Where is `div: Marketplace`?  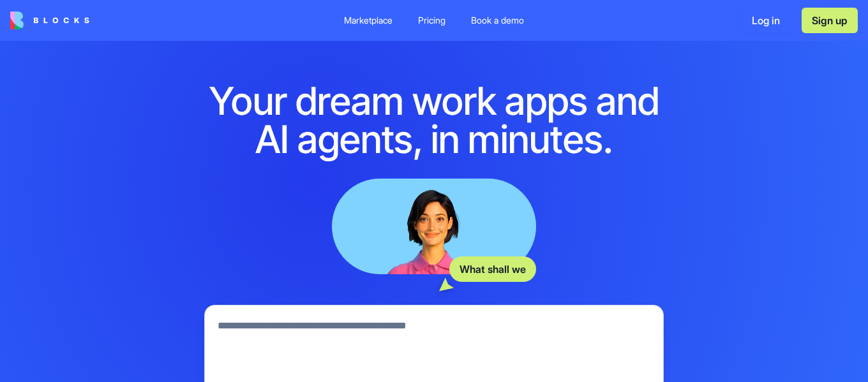
div: Marketplace is located at coordinates (368, 21).